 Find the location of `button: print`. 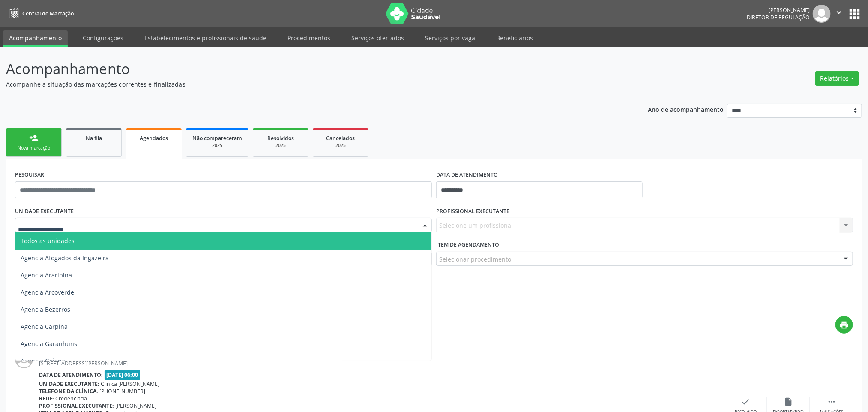

button: print is located at coordinates (844, 324).